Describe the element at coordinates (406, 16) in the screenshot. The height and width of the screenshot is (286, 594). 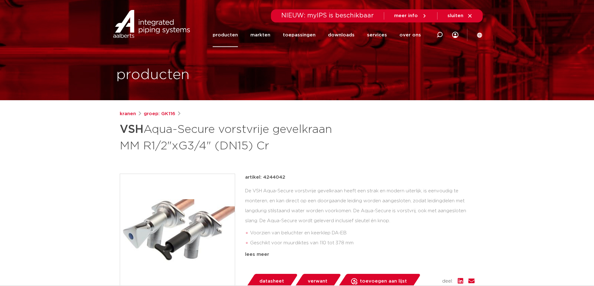
I see `span: meer info` at that location.